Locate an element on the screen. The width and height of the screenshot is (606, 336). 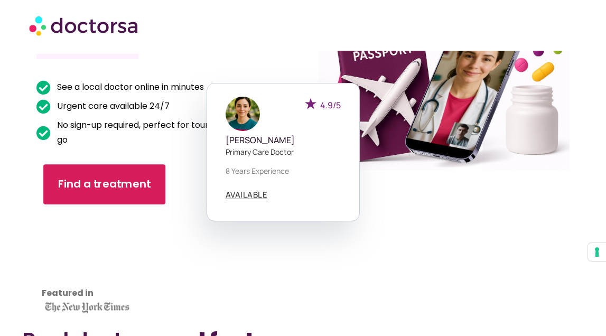
span: 4.9/5 is located at coordinates (330, 105).